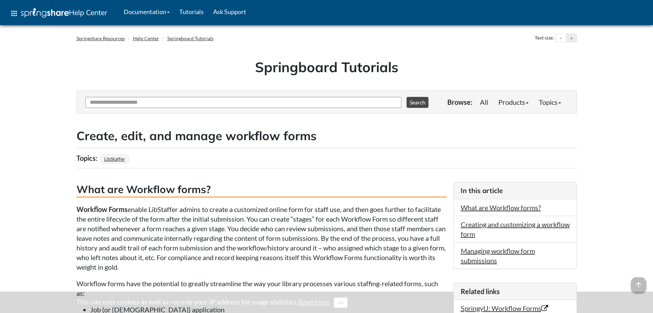 This screenshot has width=653, height=313. Describe the element at coordinates (146, 38) in the screenshot. I see `a: Help Center` at that location.